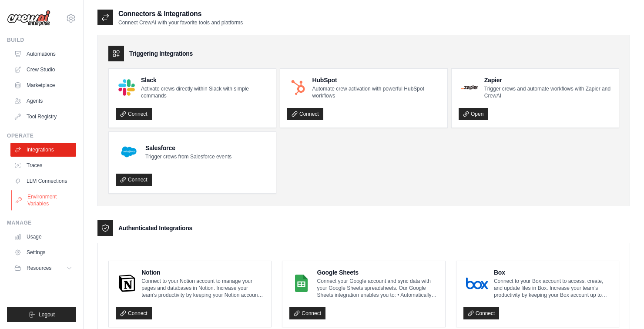 The image size is (644, 329). Describe the element at coordinates (377, 272) in the screenshot. I see `h4: Google Sheets` at that location.